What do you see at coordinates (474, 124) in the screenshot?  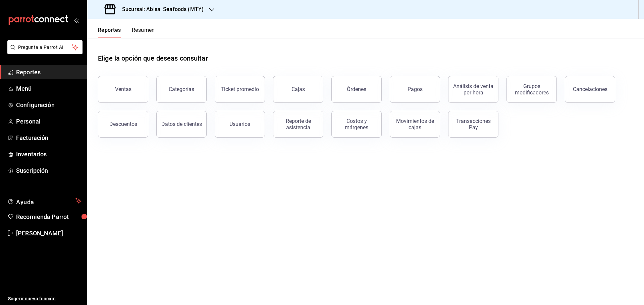 I see `div: Transacciones Pay` at bounding box center [474, 124].